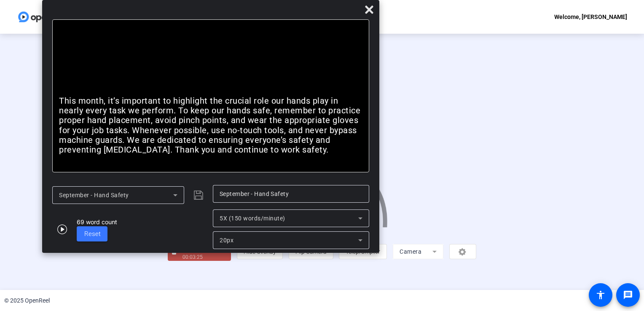 Image resolution: width=644 pixels, height=311 pixels. I want to click on div: © 2025 OpenReel, so click(27, 301).